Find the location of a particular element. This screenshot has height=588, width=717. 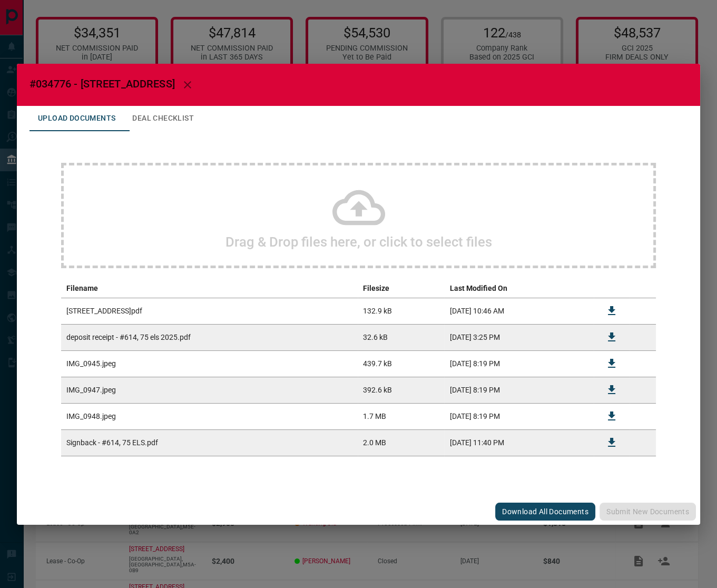

h2: Drag & Drop files here, or click to select files is located at coordinates (359, 242).